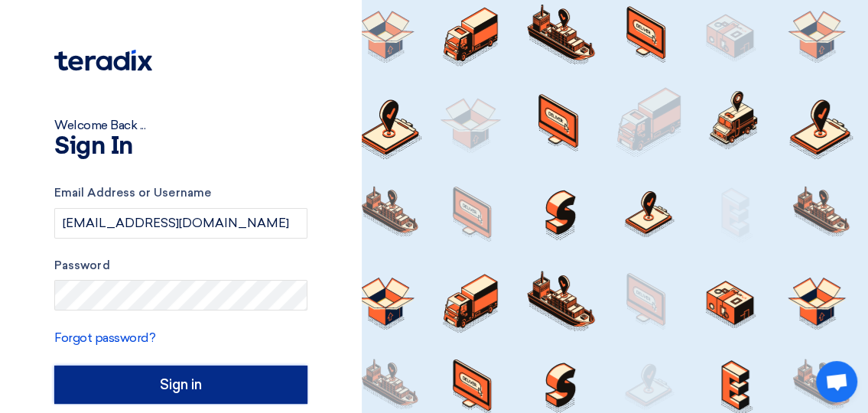 This screenshot has width=868, height=413. I want to click on label: Email Address or Username, so click(181, 193).